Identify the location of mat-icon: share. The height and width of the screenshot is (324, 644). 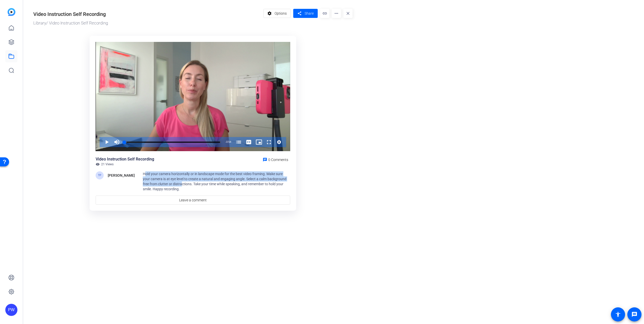
(300, 13).